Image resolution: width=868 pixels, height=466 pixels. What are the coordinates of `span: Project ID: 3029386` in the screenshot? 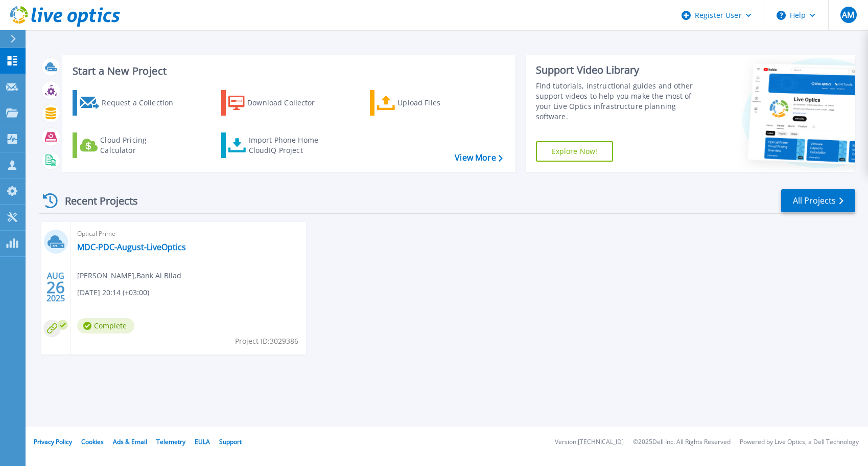 It's located at (267, 341).